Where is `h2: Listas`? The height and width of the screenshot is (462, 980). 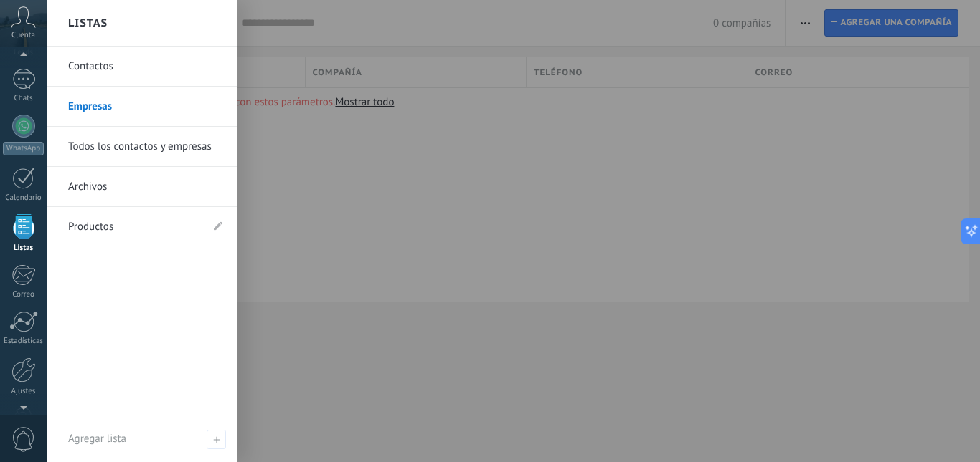
h2: Listas is located at coordinates (88, 23).